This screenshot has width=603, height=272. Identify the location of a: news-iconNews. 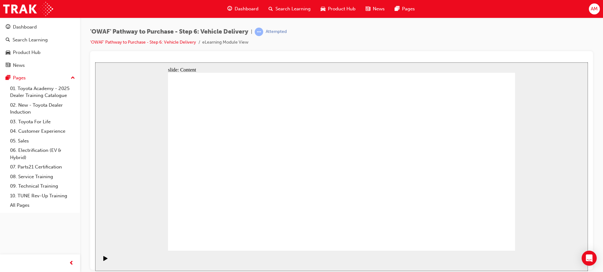
(375, 9).